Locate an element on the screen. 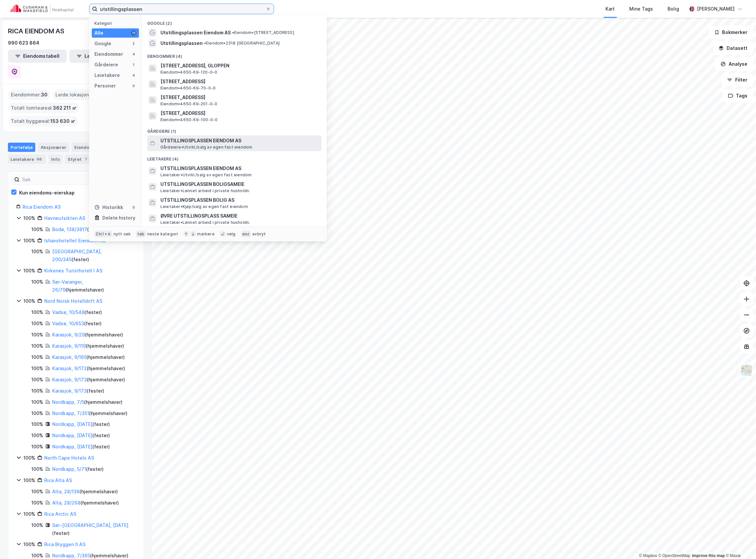 This screenshot has width=756, height=559. div: RICA EIENDOM AS is located at coordinates (37, 31).